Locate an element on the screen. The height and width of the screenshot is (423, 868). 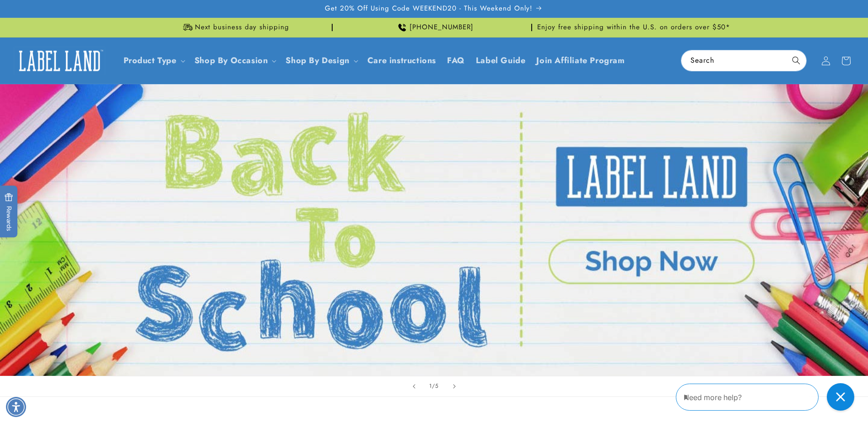
a: Label Land is located at coordinates (59, 61).